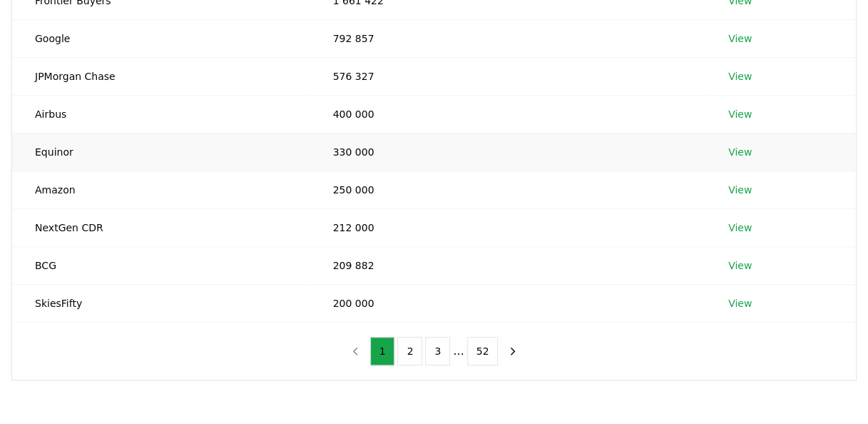  Describe the element at coordinates (161, 189) in the screenshot. I see `td: Amazon` at that location.